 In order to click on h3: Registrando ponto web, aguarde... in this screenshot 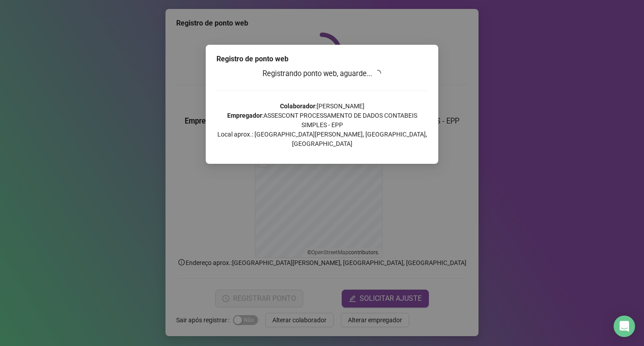, I will do `click(322, 74)`.